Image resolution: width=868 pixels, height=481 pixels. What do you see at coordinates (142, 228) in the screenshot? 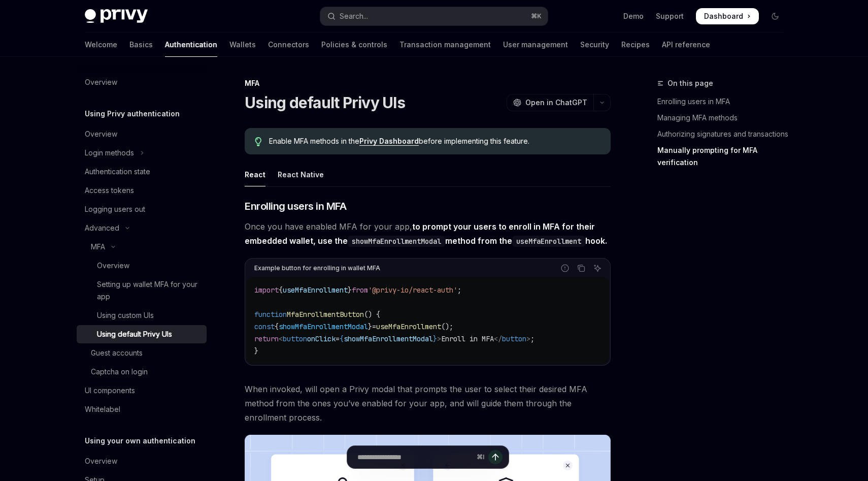
I see `button: Toggle Advanced section` at bounding box center [142, 228].